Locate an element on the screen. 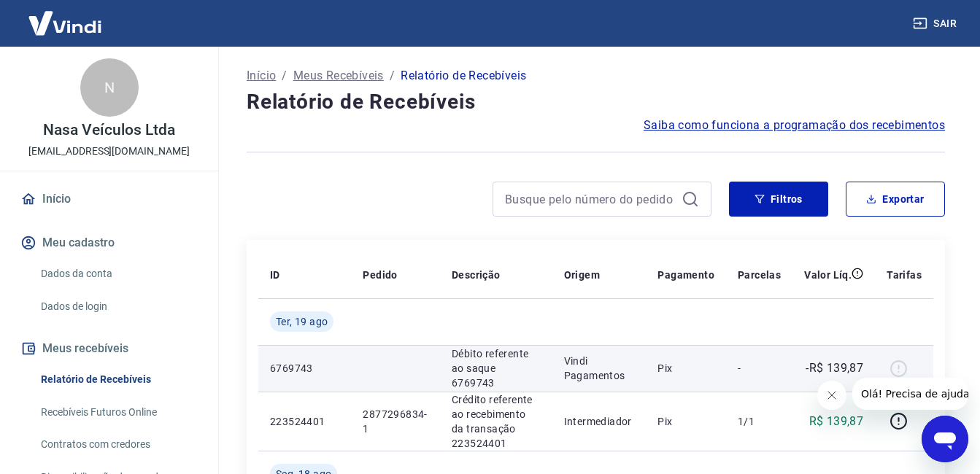  button: Exportar is located at coordinates (895, 199).